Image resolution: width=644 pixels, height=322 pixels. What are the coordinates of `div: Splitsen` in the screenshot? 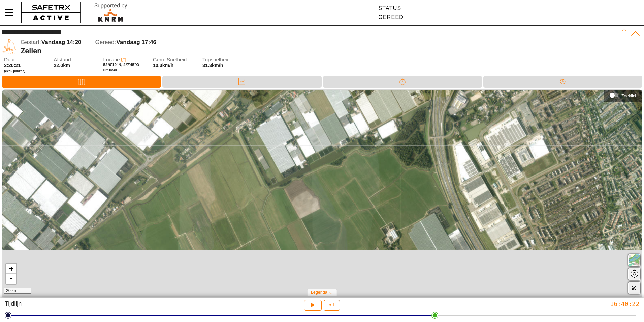 It's located at (402, 81).